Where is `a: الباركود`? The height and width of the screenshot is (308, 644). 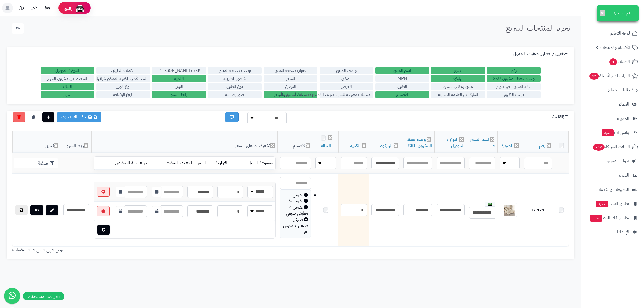
a: الباركود is located at coordinates (386, 146).